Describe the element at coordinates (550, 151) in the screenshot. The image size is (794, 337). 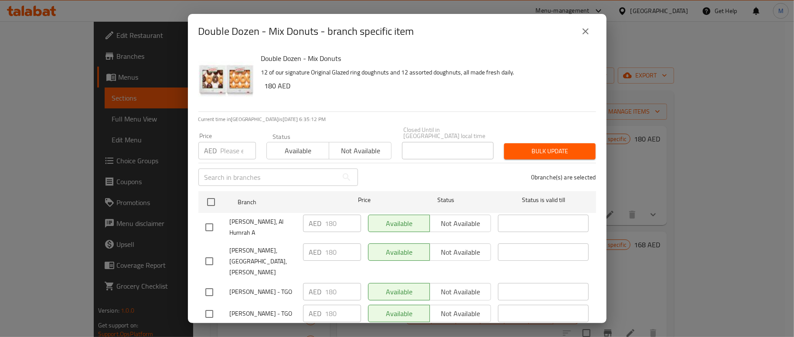
I see `button: Bulk update` at that location.